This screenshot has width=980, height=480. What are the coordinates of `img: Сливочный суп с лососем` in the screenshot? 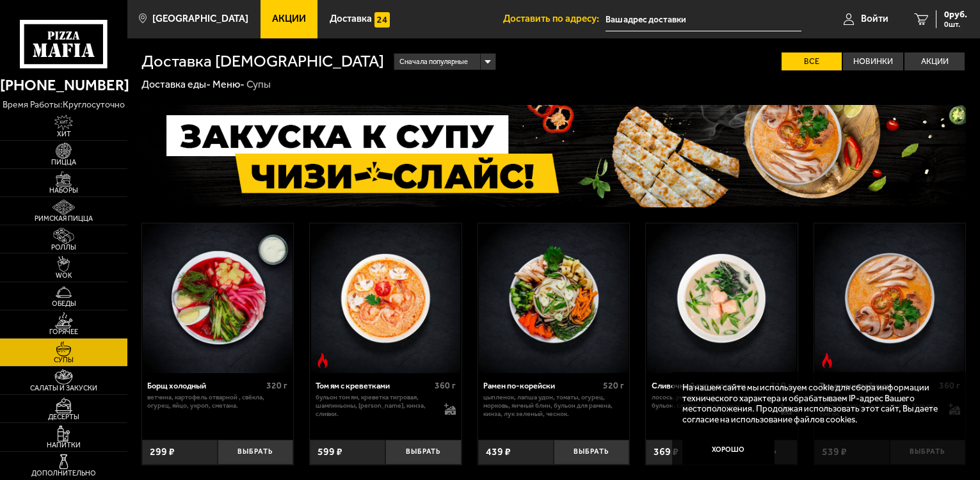 It's located at (722, 298).